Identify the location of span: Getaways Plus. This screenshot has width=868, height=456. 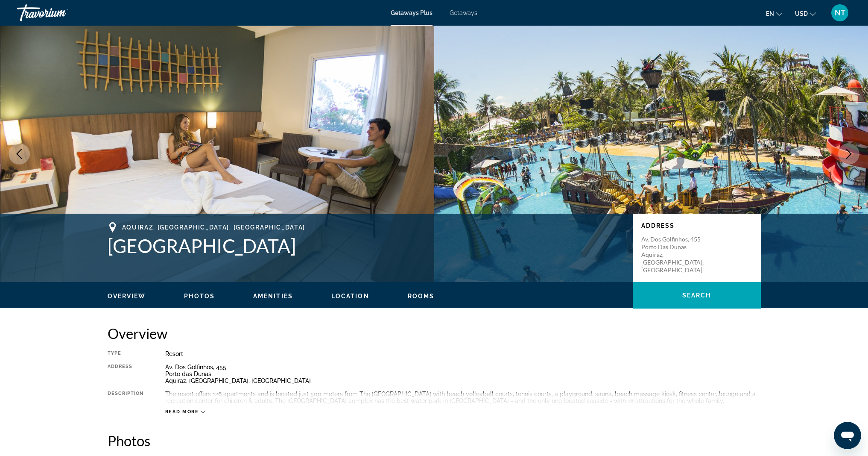
(411, 13).